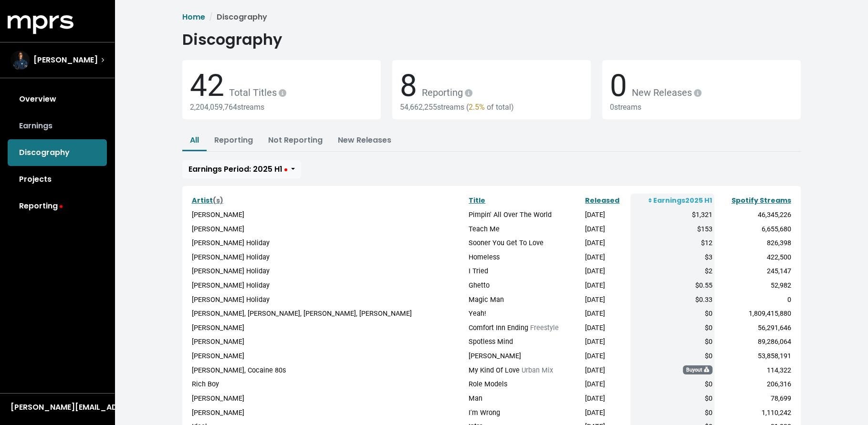 Image resolution: width=868 pixels, height=425 pixels. I want to click on a: Projects, so click(57, 179).